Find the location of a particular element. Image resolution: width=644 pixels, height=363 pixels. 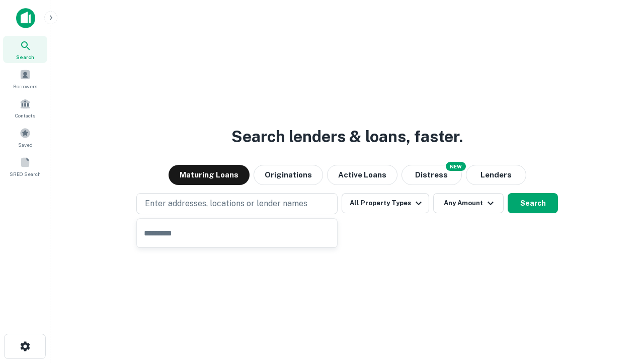

p: Enter addresses, locations or lender names is located at coordinates (226, 203).